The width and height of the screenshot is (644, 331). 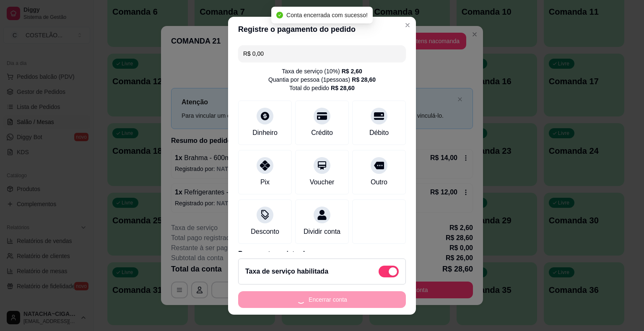 I want to click on div: Taxa de serviço ( 10 %), so click(x=322, y=71).